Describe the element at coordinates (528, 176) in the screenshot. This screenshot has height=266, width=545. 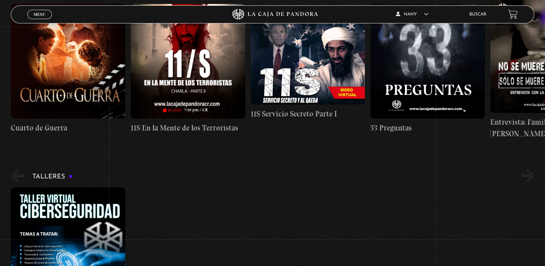
I see `button: Next` at that location.